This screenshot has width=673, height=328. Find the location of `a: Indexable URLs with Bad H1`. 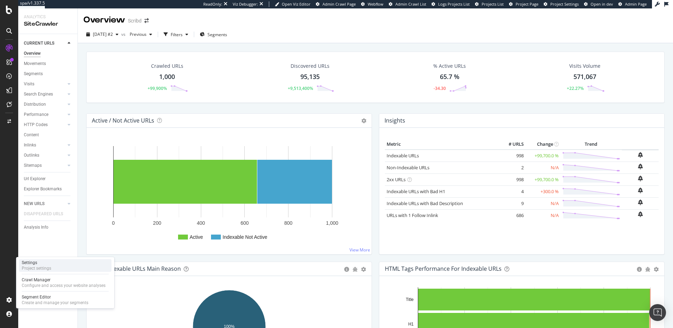

a: Indexable URLs with Bad H1 is located at coordinates (416, 191).